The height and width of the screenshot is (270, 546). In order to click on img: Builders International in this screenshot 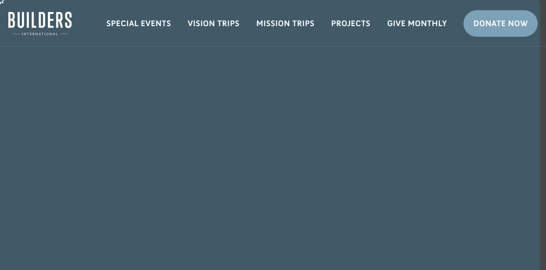, I will do `click(40, 23)`.